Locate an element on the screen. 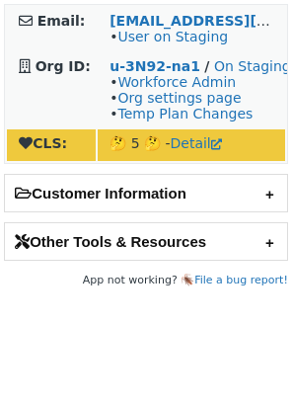  td: 🤔 5 🤔 - is located at coordinates (192, 145).